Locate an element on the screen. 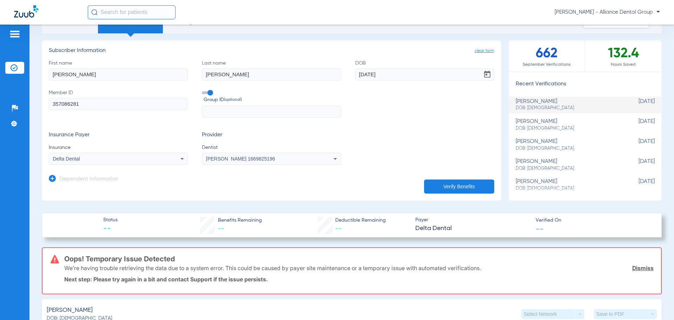 The height and width of the screenshot is (320, 674). span: Dentist is located at coordinates (271, 147).